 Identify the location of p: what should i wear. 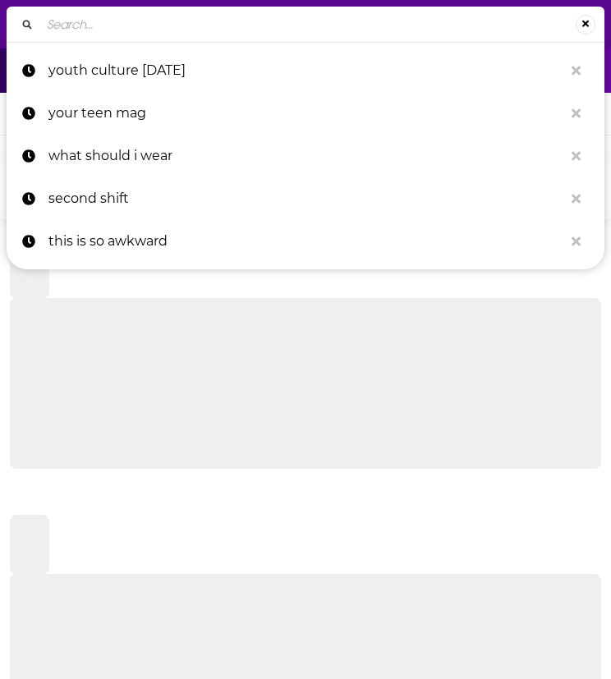
(305, 156).